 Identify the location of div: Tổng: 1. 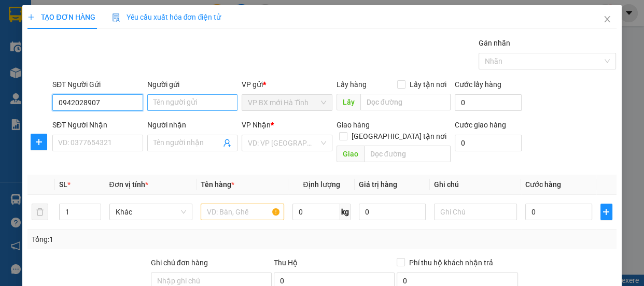
(141, 239).